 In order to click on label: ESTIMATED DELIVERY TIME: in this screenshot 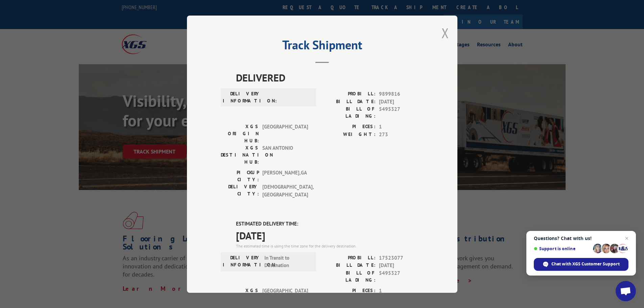, I will do `click(330, 224)`.